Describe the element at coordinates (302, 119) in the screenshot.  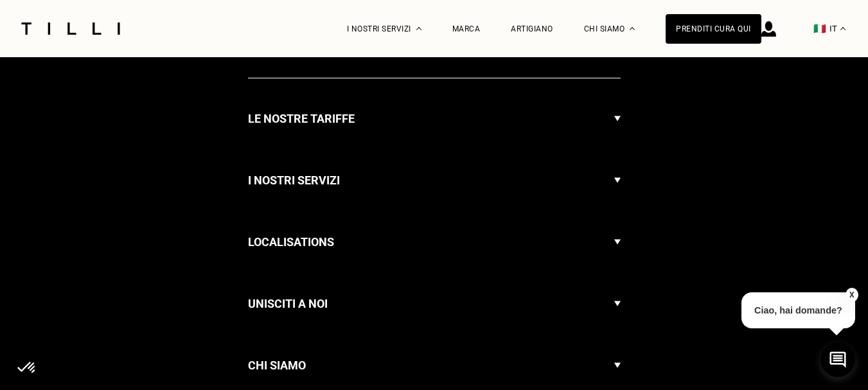
I see `h3: Le nostre tariffe` at that location.